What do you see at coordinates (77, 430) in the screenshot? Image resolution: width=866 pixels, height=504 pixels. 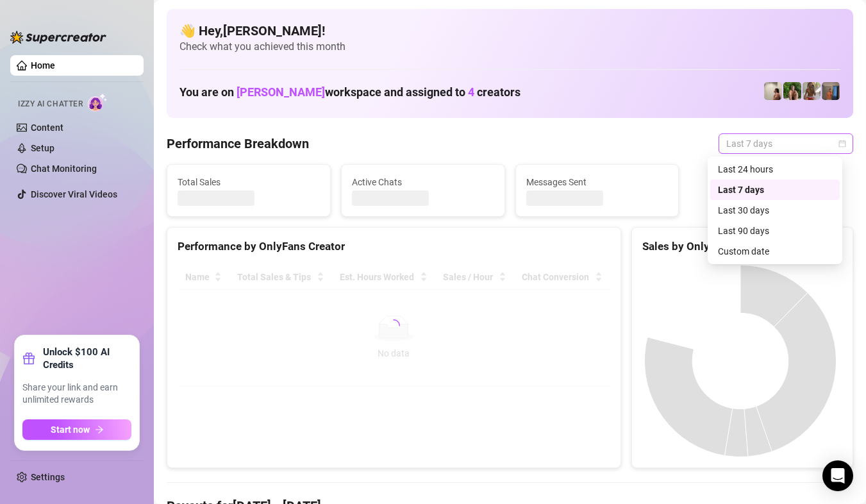 I see `button: Start nowarrow-right` at bounding box center [77, 430].